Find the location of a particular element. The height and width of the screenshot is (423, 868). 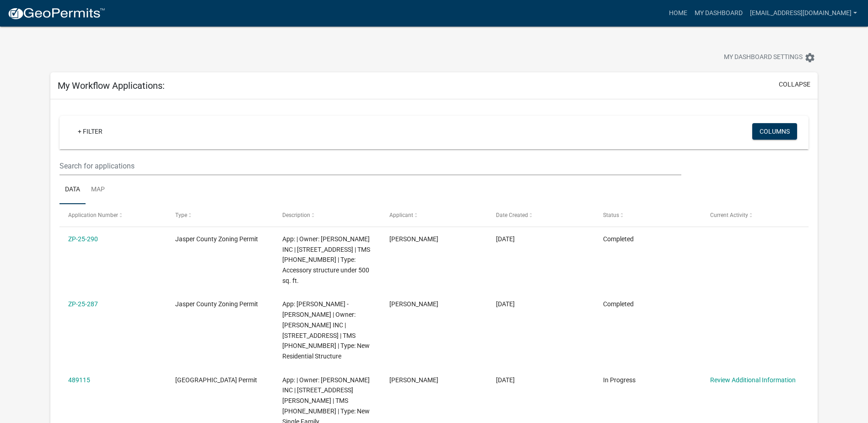

span: Current Activity is located at coordinates (729, 215).